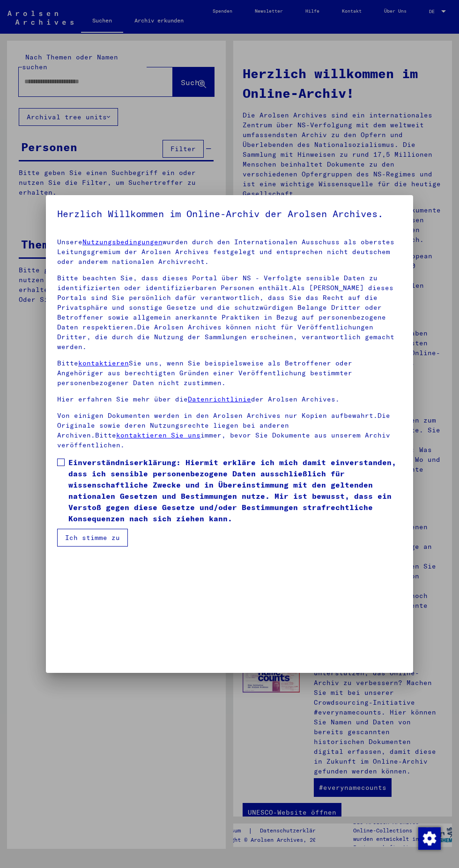 The image size is (459, 868). Describe the element at coordinates (230, 430) in the screenshot. I see `p: Von einigen Dokumenten werden in den Arolsen Archives nur Kopien aufbewahrt.Die Originale sowie d...` at that location.